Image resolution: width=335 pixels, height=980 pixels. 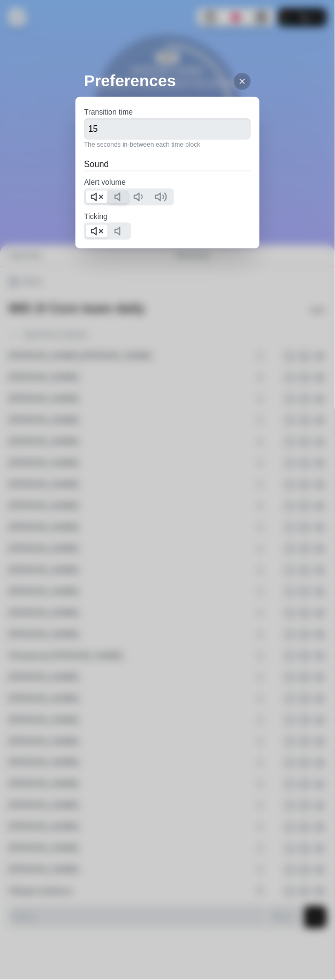 I want to click on label: Transition time, so click(x=108, y=112).